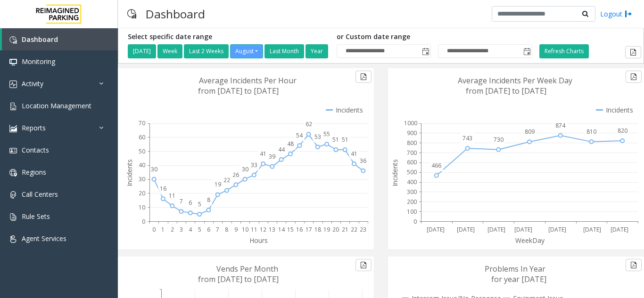 This screenshot has width=644, height=298. Describe the element at coordinates (411, 211) in the screenshot. I see `text: 100` at that location.